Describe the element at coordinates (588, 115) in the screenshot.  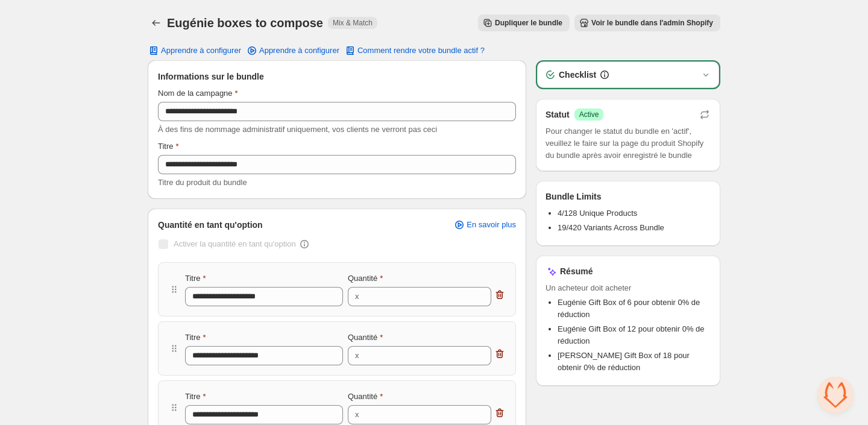
I see `span: Active` at that location.